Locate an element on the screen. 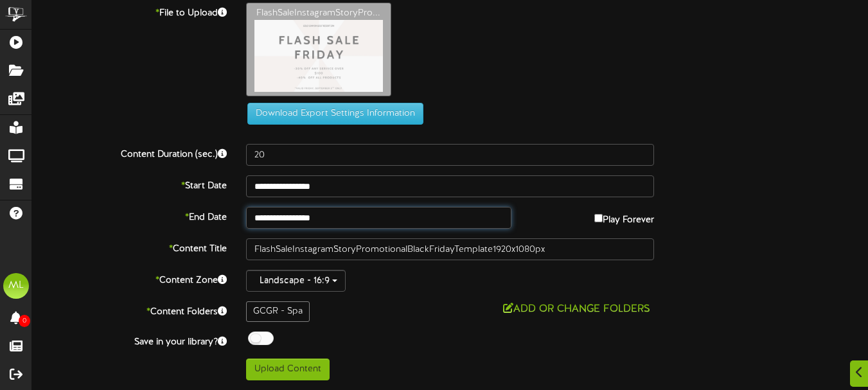 This screenshot has height=390, width=868. label: Content Duration (sec.) is located at coordinates (129, 152).